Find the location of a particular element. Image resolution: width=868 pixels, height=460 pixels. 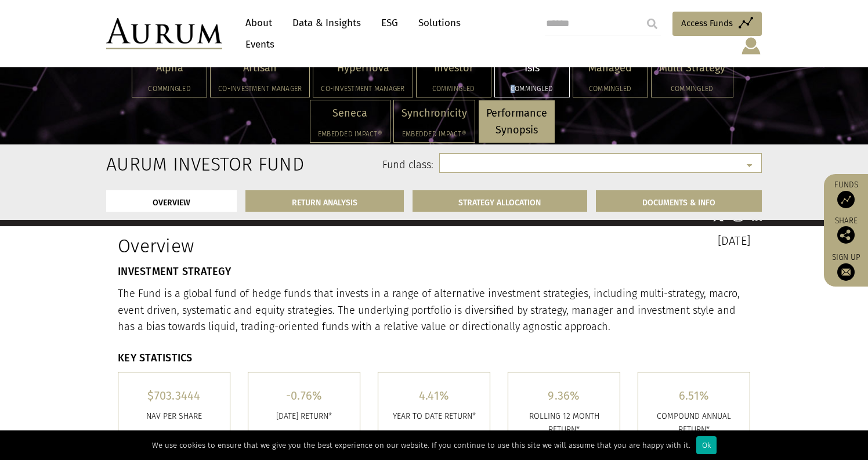

p: COMPOUND ANNUAL RETURN* is located at coordinates (694, 423).